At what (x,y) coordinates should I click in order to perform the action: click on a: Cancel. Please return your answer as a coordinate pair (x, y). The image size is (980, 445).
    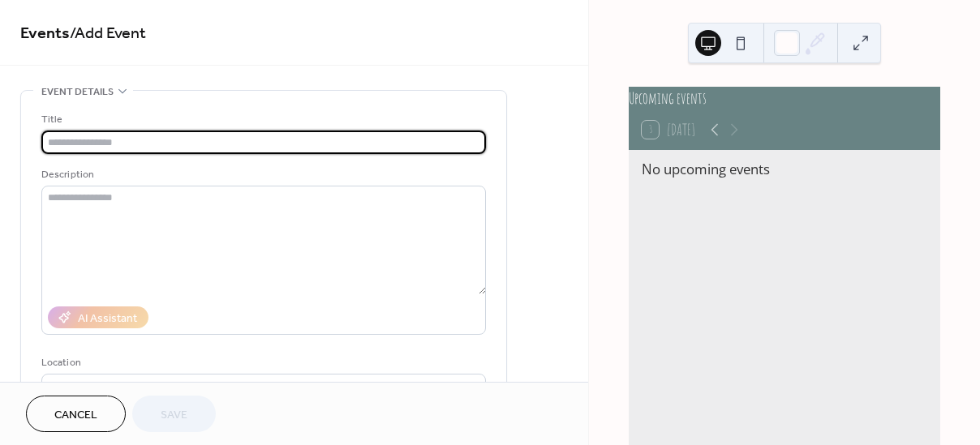
    Looking at the image, I should click on (76, 413).